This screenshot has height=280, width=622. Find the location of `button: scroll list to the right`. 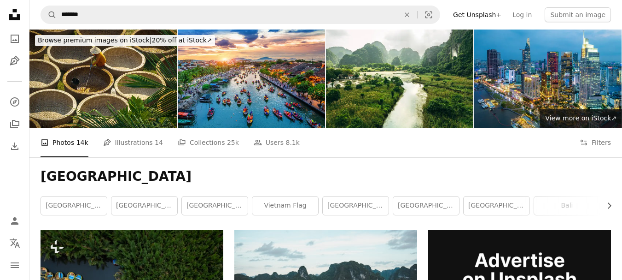

button: scroll list to the right is located at coordinates (606, 205).